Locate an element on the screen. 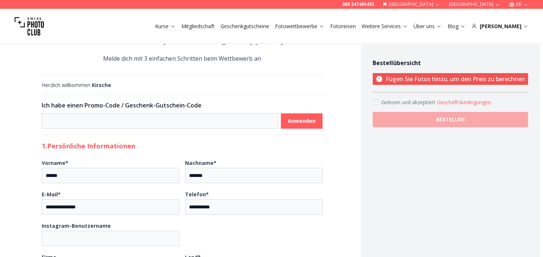 This screenshot has width=543, height=257. b: E-Mail * is located at coordinates (51, 194).